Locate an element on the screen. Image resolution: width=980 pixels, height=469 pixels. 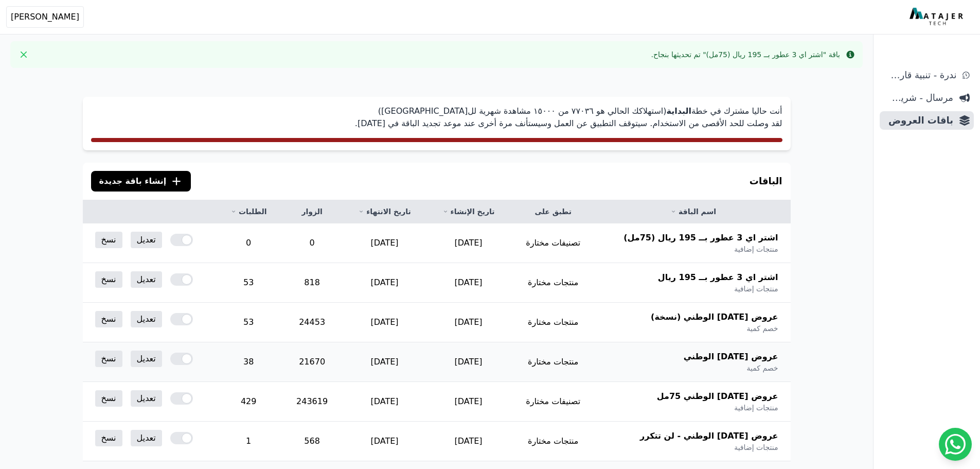
td: 24453 is located at coordinates (312, 322).